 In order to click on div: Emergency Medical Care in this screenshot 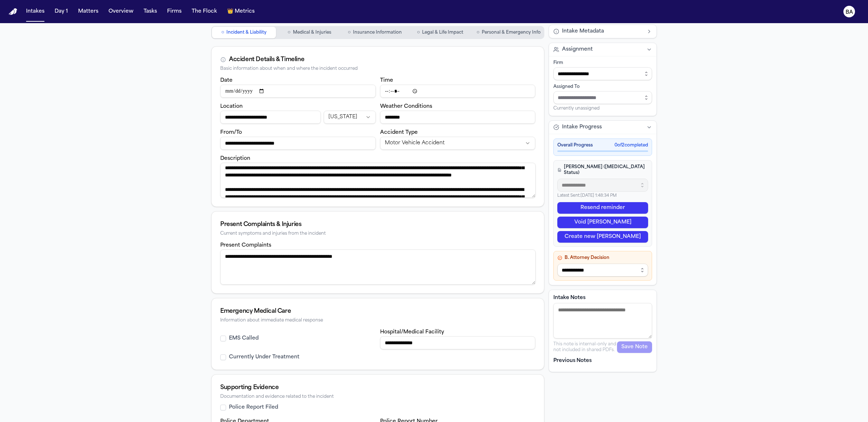, I will do `click(378, 311)`.